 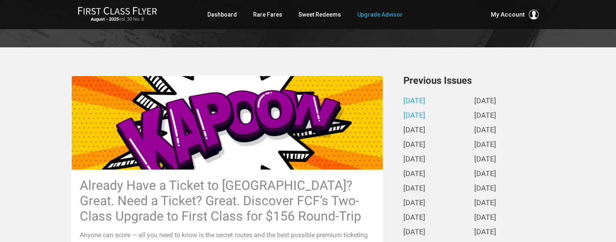 I want to click on span: My Account, so click(x=508, y=15).